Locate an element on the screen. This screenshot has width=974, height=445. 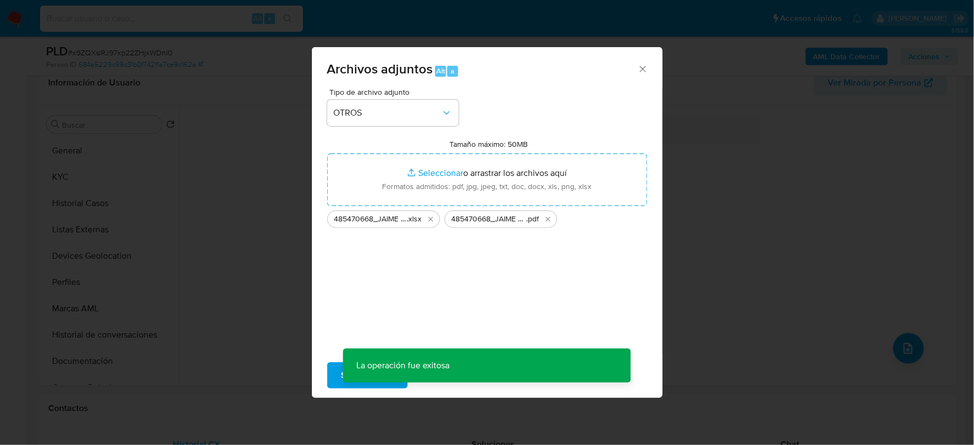
span: Alt is located at coordinates (441, 71).